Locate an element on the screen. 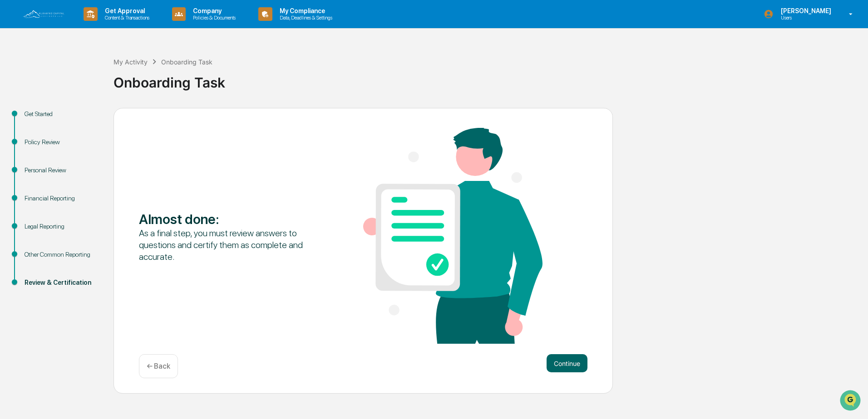 This screenshot has height=419, width=868. button: Open customer support is located at coordinates (11, 11).